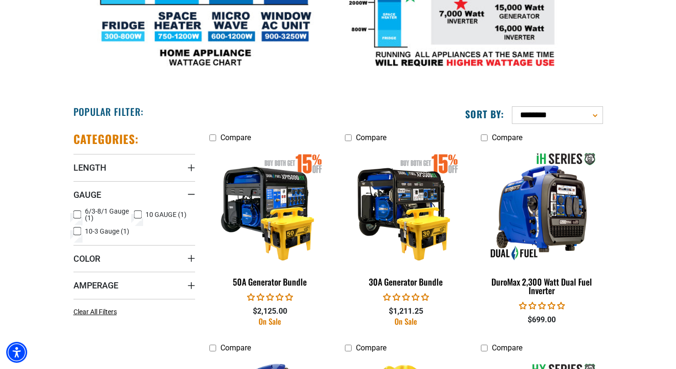 The height and width of the screenshot is (369, 676). I want to click on summary: Color, so click(134, 259).